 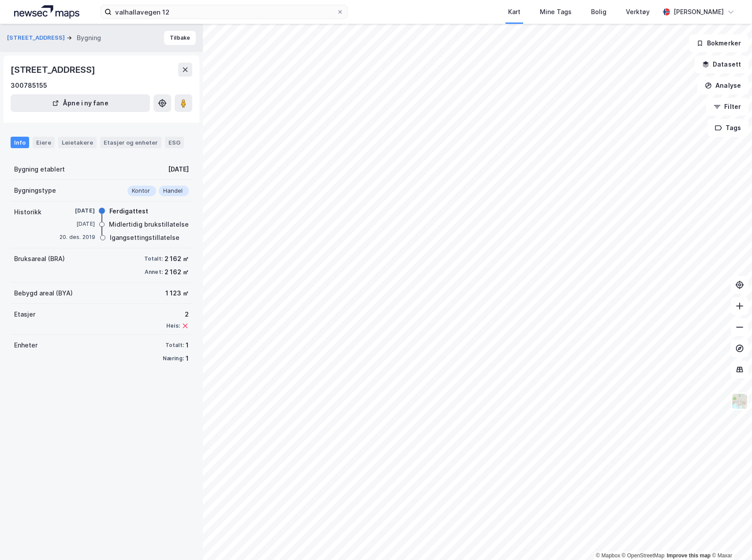 What do you see at coordinates (740, 402) in the screenshot?
I see `img: Z` at bounding box center [740, 402].